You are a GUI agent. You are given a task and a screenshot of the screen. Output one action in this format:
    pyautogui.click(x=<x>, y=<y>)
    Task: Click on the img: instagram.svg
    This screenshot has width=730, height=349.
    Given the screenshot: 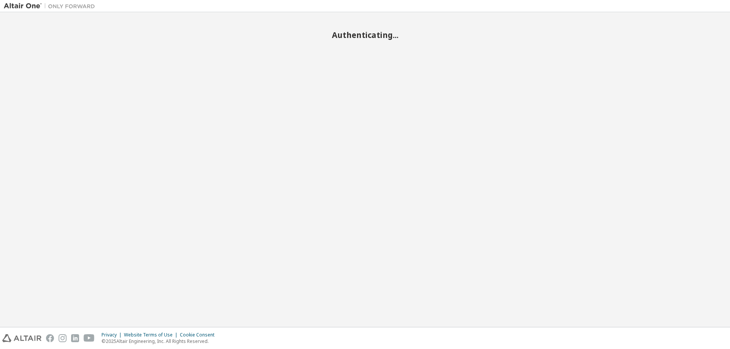 What is the action you would take?
    pyautogui.click(x=62, y=338)
    